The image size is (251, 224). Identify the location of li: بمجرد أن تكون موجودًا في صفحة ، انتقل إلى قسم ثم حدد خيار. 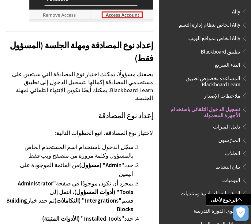
(70, 197).